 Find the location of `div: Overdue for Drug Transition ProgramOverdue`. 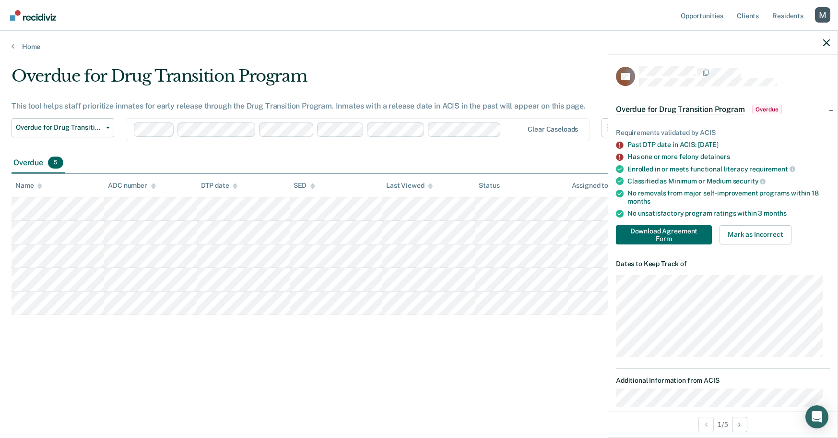

div: Overdue for Drug Transition ProgramOverdue is located at coordinates (723, 109).